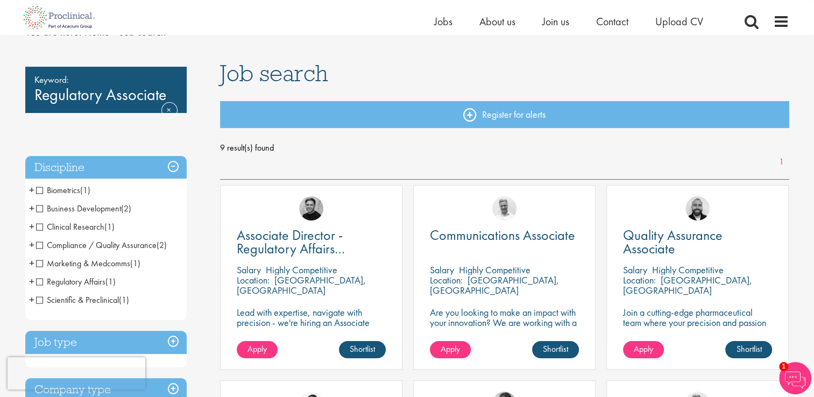 The height and width of the screenshot is (397, 814). Describe the element at coordinates (444, 22) in the screenshot. I see `span: Jobs` at that location.